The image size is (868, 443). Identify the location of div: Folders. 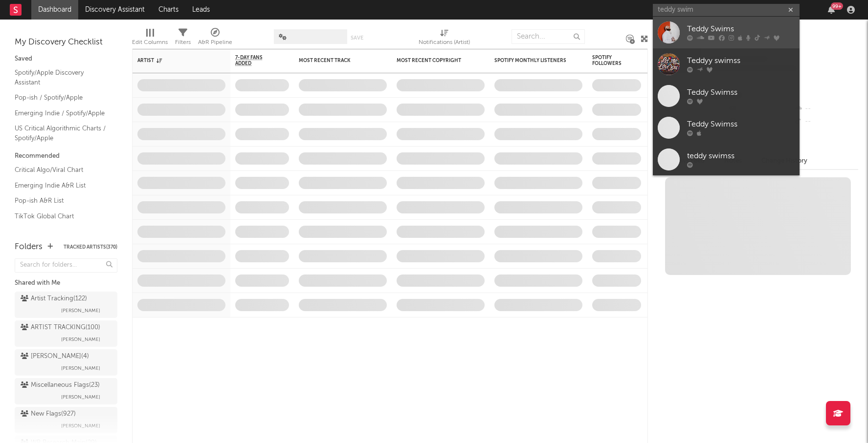
(29, 248).